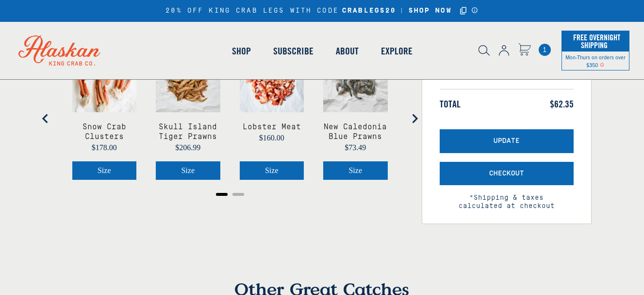 The image size is (644, 295). Describe the element at coordinates (544, 50) in the screenshot. I see `span: 1` at that location.